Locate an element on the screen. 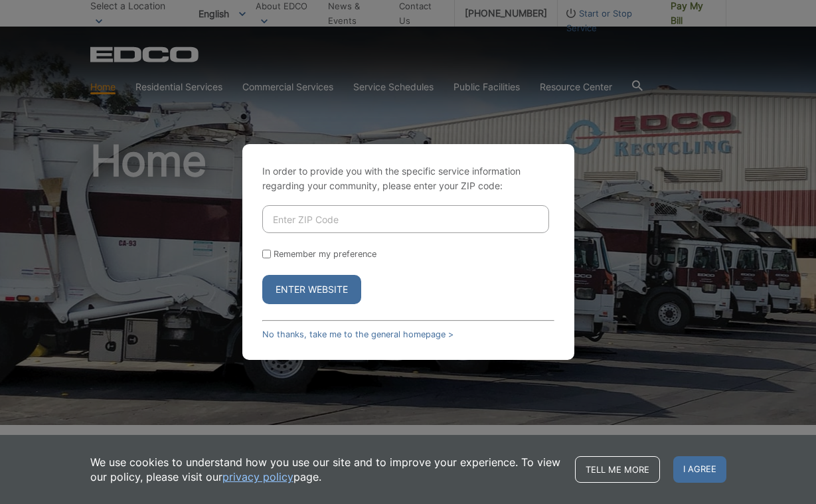 The width and height of the screenshot is (816, 504). a: privacy policy is located at coordinates (257, 477).